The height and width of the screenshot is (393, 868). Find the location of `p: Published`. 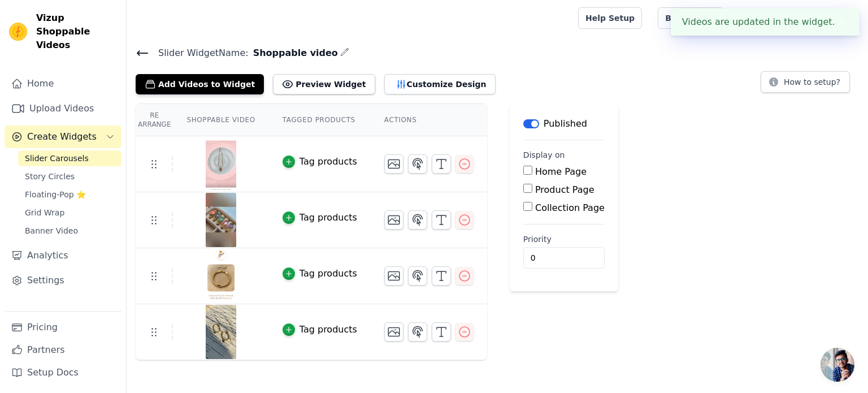

p: Published is located at coordinates (565, 124).